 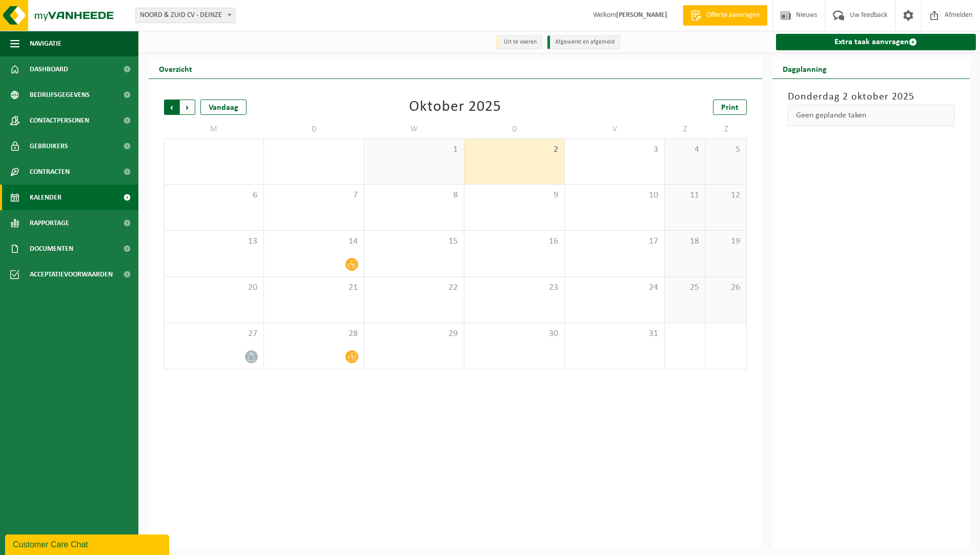 I want to click on span: 30, so click(x=514, y=334).